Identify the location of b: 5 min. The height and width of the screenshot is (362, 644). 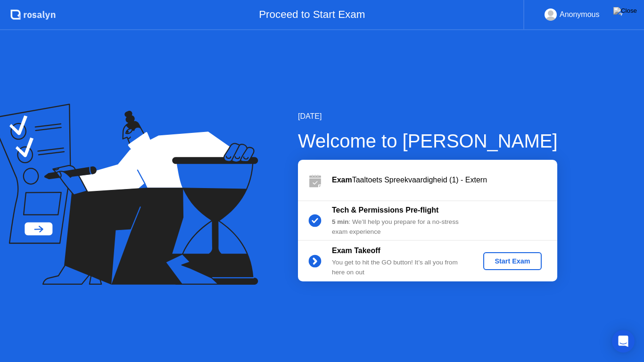
(340, 222).